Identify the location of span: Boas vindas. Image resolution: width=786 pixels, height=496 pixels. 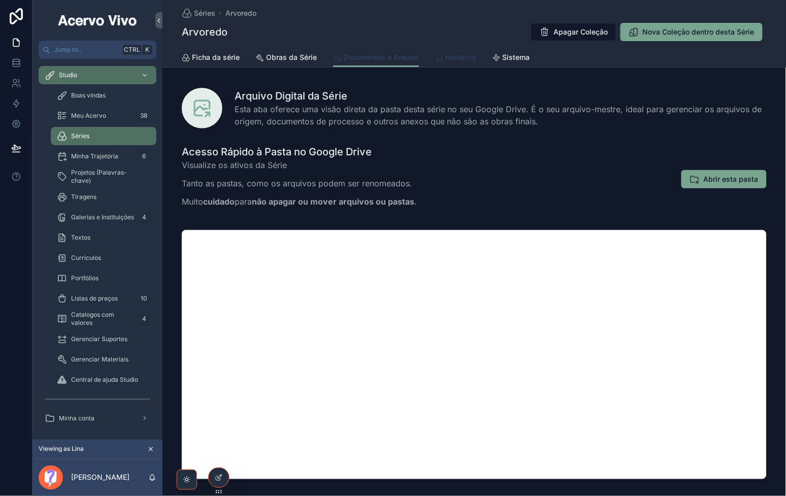
(88, 96).